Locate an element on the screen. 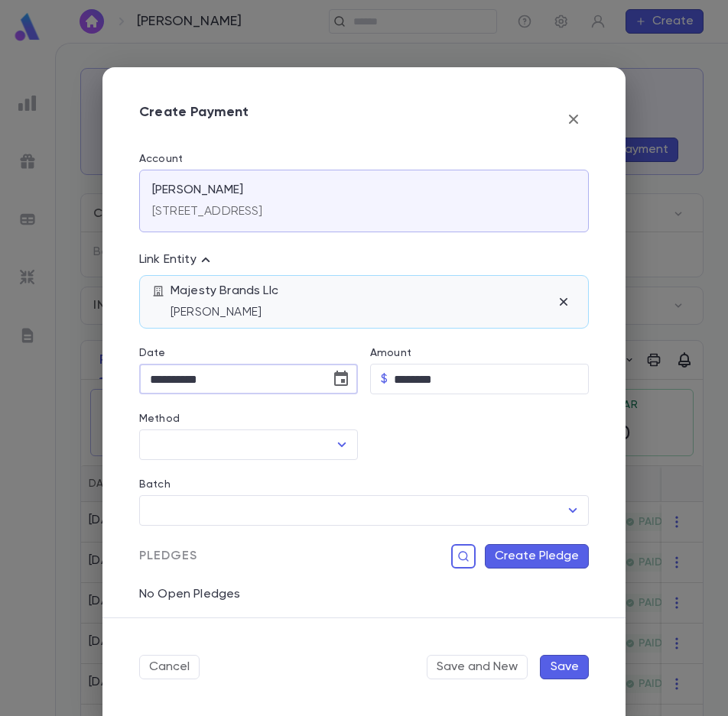  label: Date is located at coordinates (248, 353).